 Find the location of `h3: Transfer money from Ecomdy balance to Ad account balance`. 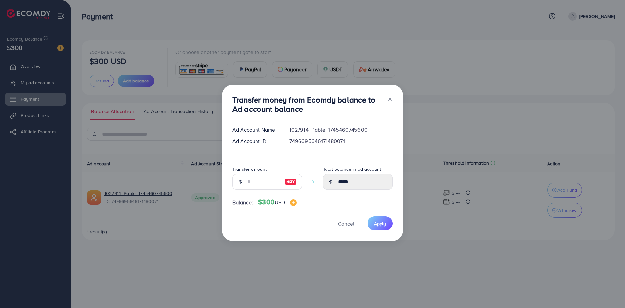

h3: Transfer money from Ecomdy balance to Ad account balance is located at coordinates (307, 105).